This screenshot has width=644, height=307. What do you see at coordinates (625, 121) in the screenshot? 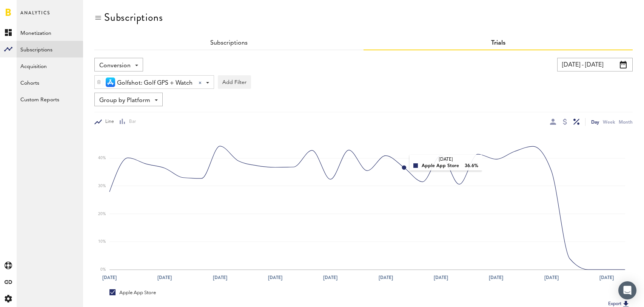
I see `div: Month` at bounding box center [625, 121].